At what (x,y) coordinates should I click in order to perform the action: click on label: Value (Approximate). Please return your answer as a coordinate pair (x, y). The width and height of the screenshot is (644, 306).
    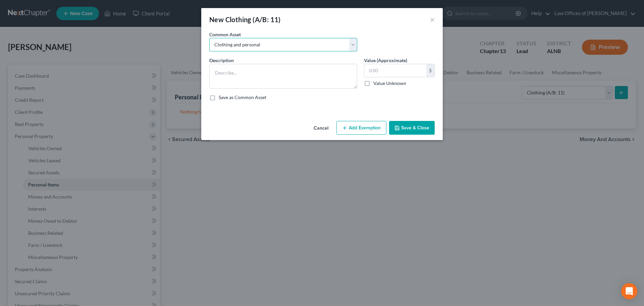
    Looking at the image, I should click on (386, 60).